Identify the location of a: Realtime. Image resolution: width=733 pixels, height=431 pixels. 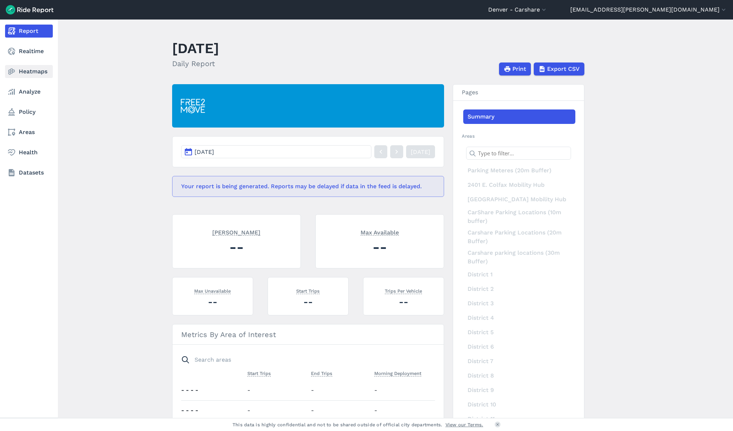
(29, 51).